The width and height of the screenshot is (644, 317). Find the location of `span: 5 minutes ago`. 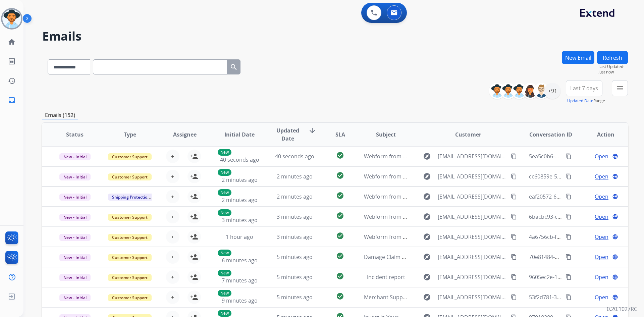

span: 5 minutes ago is located at coordinates (295, 297).